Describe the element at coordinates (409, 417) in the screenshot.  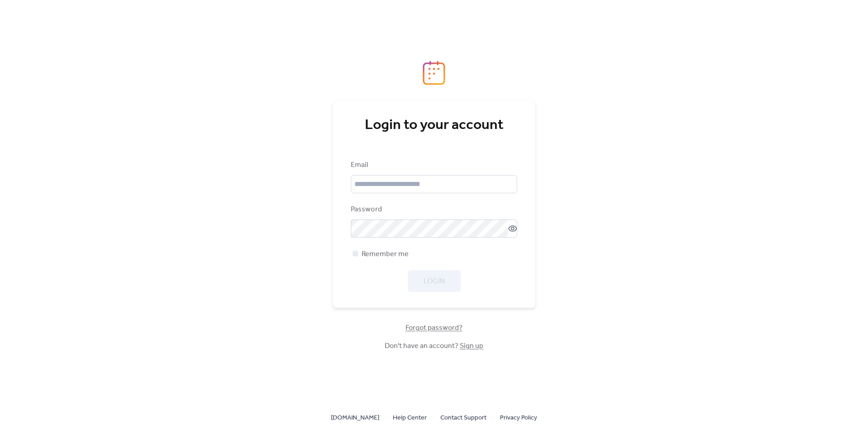
I see `a: Help Center` at that location.